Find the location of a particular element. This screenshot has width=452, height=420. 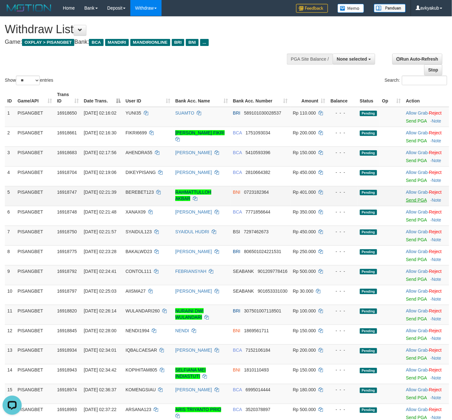

button: Open LiveChat chat widget is located at coordinates (12, 12).